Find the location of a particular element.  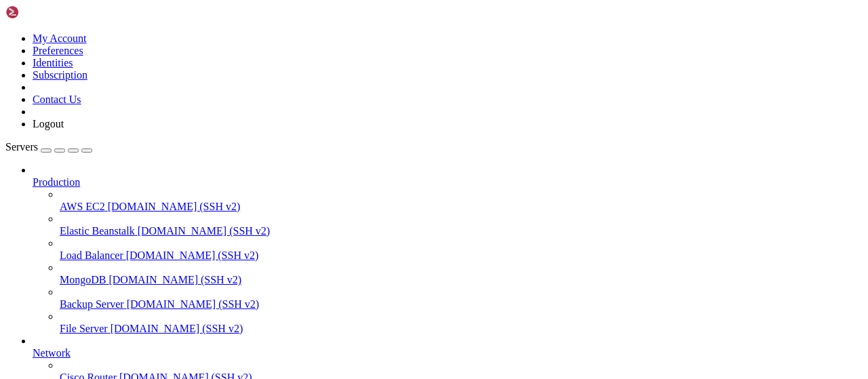

a: Identities is located at coordinates (53, 62).